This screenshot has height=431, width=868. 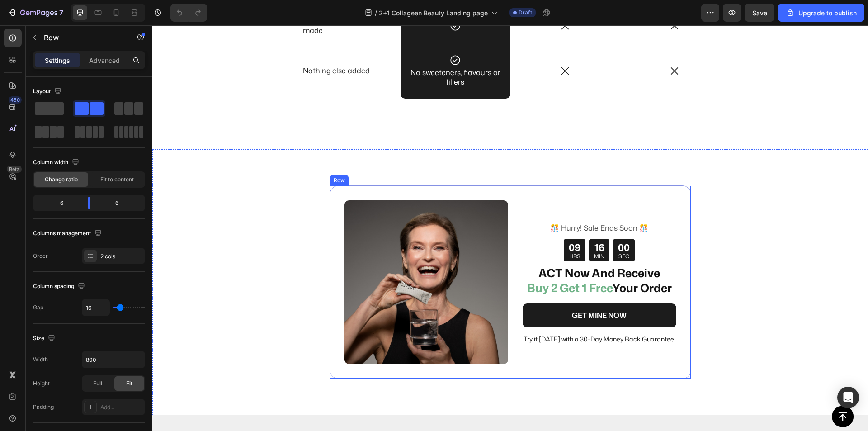 What do you see at coordinates (447, 255) in the screenshot?
I see `p: ACT Now And Receive Your Order` at bounding box center [447, 255].